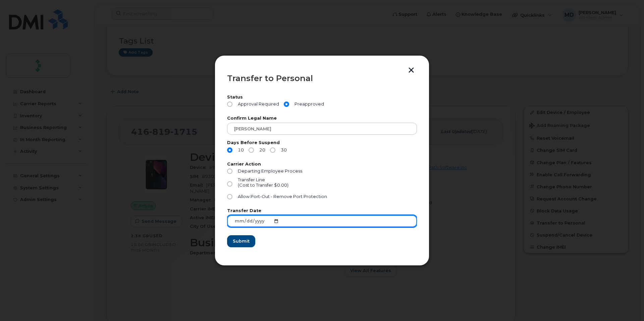 The image size is (644, 321). I want to click on span: 20, so click(261, 150).